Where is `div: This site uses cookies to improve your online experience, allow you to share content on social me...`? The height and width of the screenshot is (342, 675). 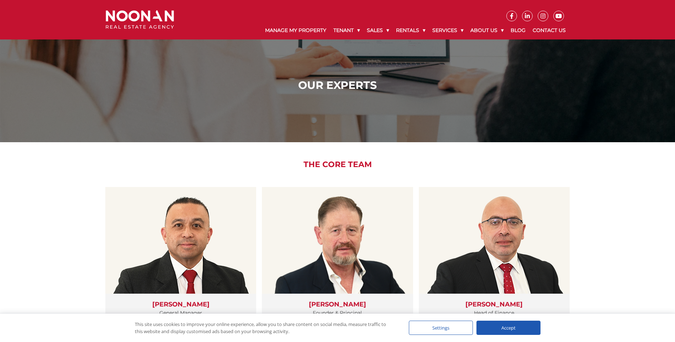 div: This site uses cookies to improve your online experience, allow you to share content on social me... is located at coordinates (265, 328).